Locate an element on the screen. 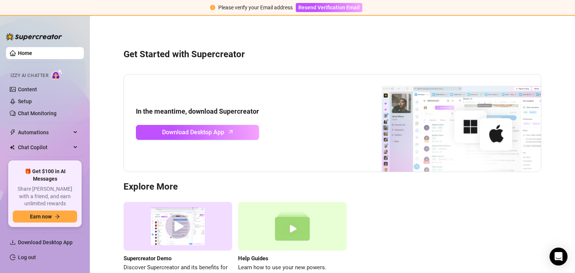 The width and height of the screenshot is (575, 273). a: Log out is located at coordinates (27, 257).